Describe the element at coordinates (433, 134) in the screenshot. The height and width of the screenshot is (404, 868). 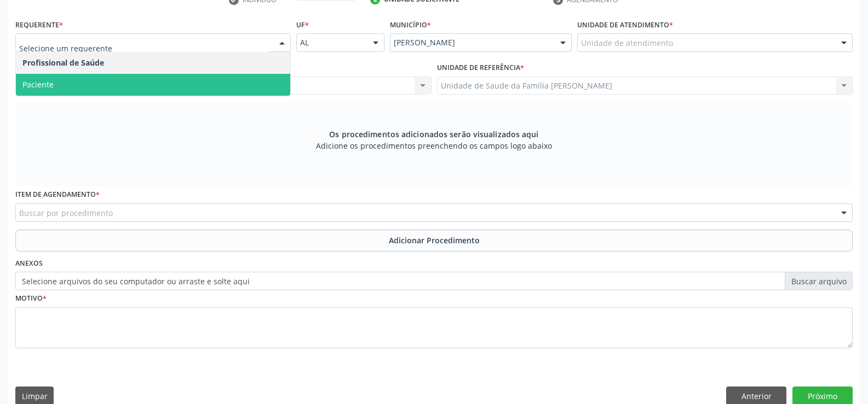
I see `span: Os procedimentos adicionados serão visualizados aqui` at that location.